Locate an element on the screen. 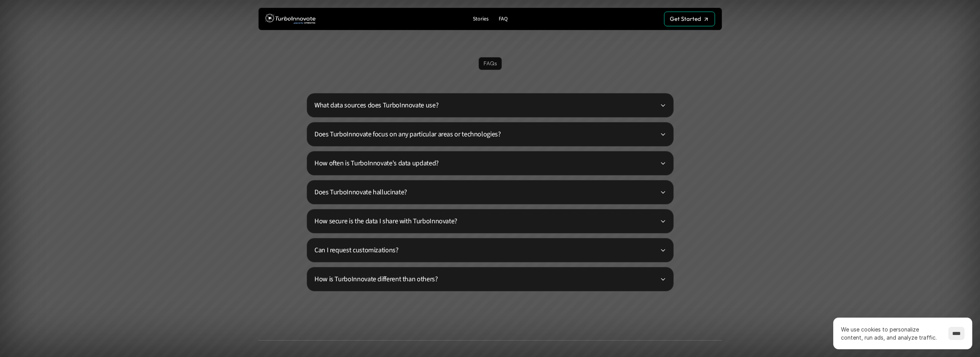 The width and height of the screenshot is (980, 357). a: TurboInnovate Logo is located at coordinates (291, 19).